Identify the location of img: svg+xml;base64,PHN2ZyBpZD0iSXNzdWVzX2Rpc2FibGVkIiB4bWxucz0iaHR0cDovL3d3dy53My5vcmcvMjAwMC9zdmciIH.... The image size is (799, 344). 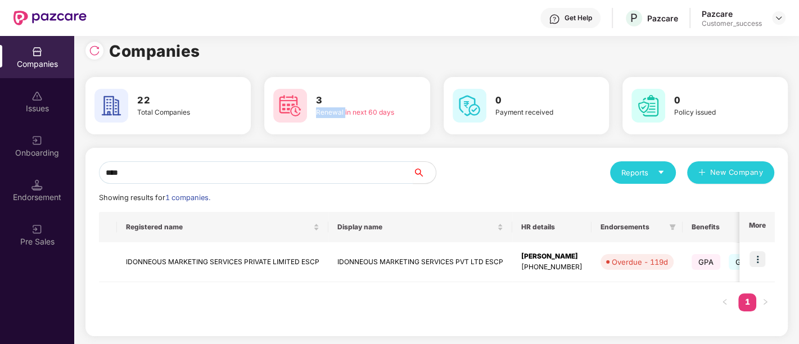
(37, 96).